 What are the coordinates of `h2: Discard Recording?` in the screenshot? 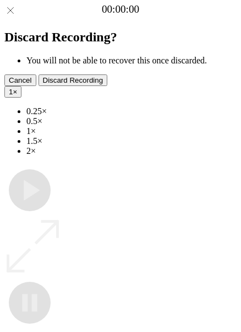 It's located at (121, 37).